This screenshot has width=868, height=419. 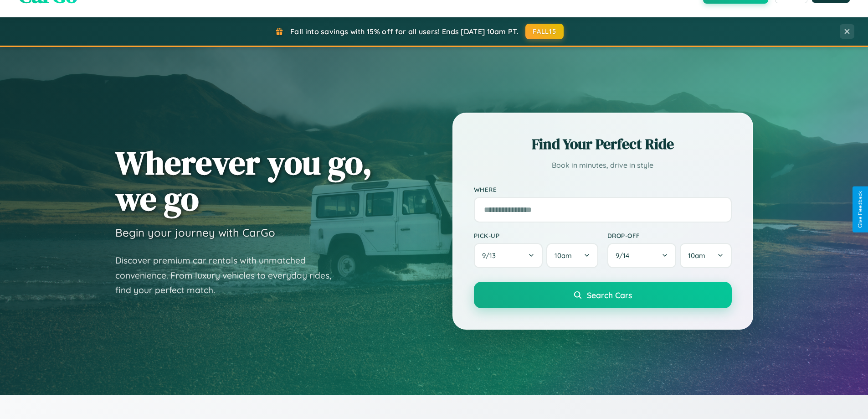 I want to click on p: Book in minutes, drive in style, so click(x=603, y=165).